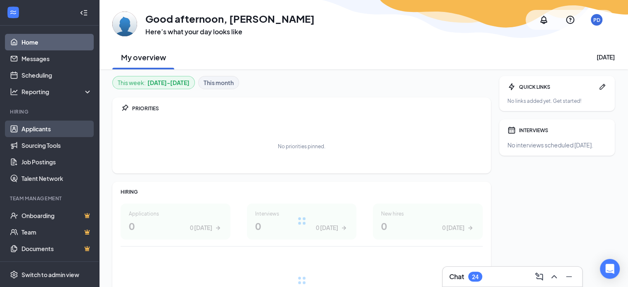 The height and width of the screenshot is (287, 628). I want to click on a: TeamCrown, so click(57, 232).